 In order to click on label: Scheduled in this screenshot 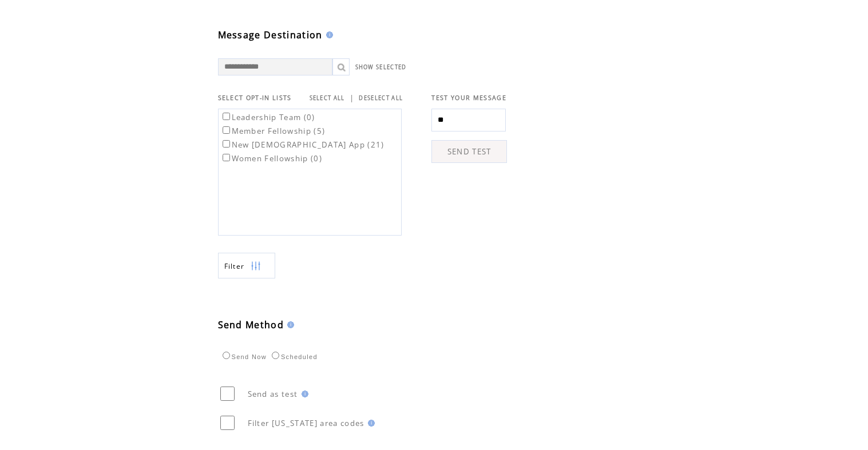, I will do `click(293, 357)`.